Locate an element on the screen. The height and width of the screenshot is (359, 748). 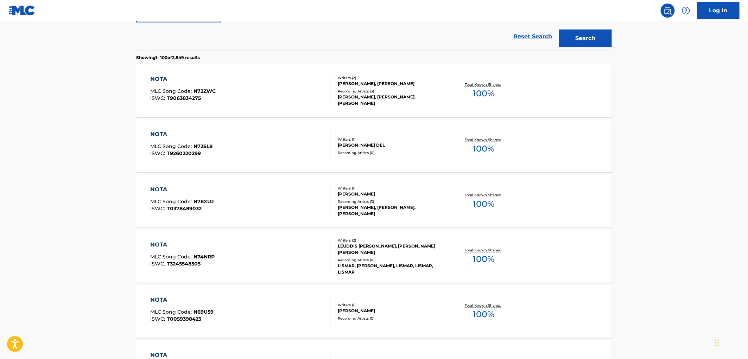
img: help is located at coordinates (686, 11).